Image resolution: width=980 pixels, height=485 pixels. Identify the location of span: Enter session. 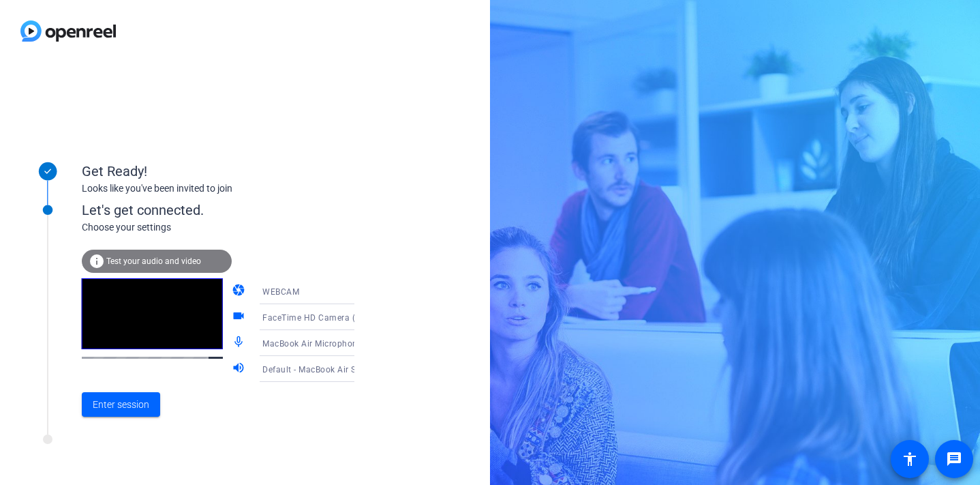
(121, 405).